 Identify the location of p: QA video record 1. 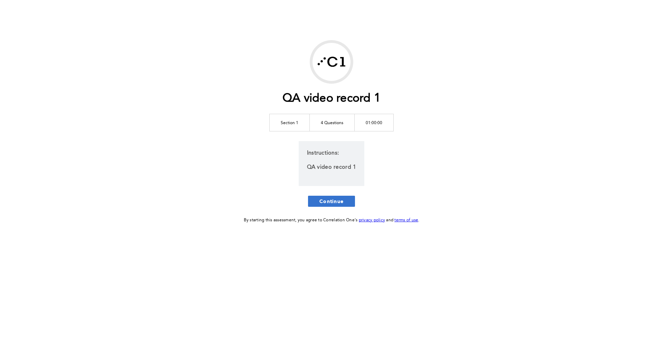
(332, 167).